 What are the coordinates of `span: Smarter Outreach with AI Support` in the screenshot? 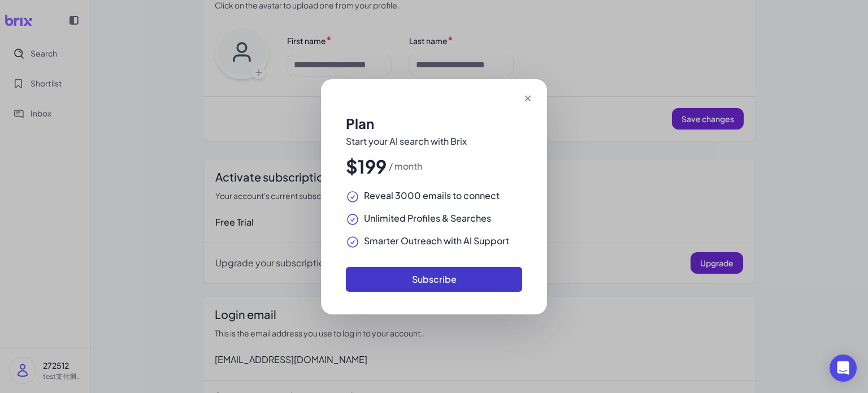 It's located at (437, 241).